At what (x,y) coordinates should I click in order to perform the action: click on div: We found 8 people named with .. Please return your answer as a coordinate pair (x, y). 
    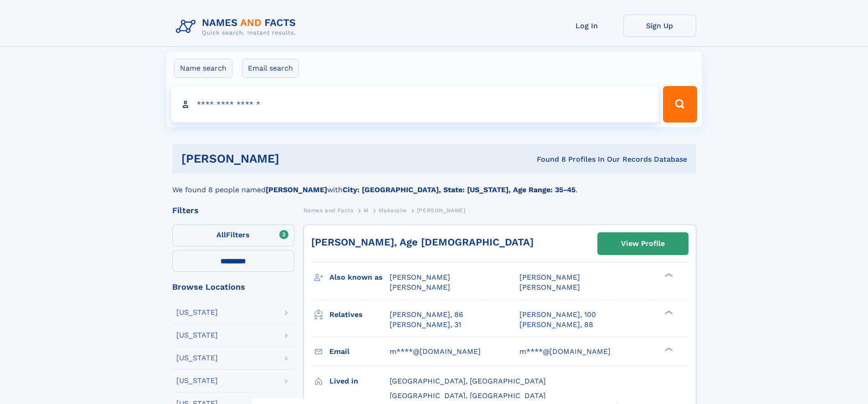
    Looking at the image, I should click on (435, 185).